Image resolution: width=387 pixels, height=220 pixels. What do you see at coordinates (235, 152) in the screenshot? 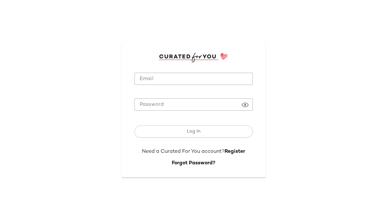
I see `a: Register` at bounding box center [235, 152].